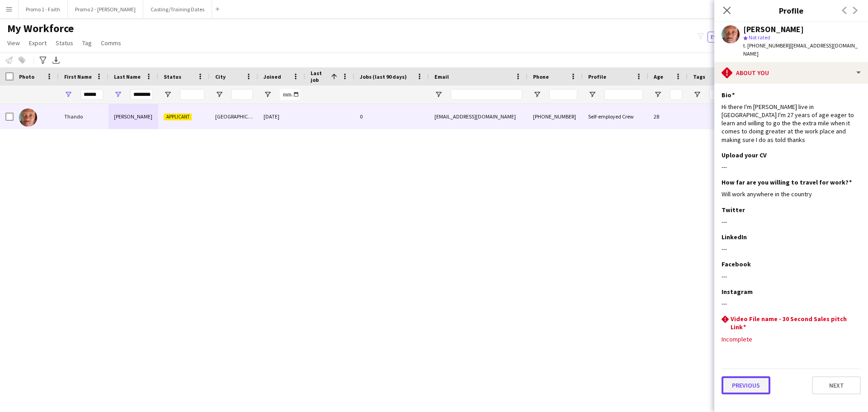 This screenshot has height=412, width=868. What do you see at coordinates (83, 116) in the screenshot?
I see `div: Thando` at bounding box center [83, 116].